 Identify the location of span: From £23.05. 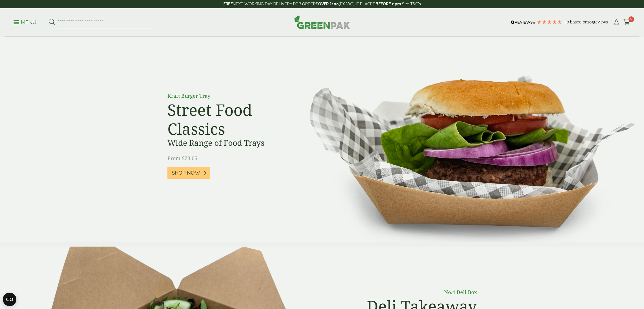
(182, 158).